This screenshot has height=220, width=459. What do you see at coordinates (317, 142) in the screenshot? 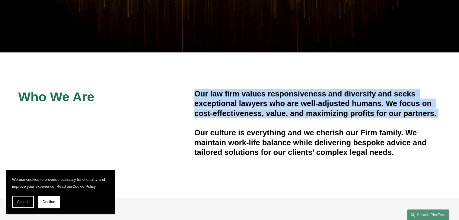
I see `h4: Our culture is everything and we cherish our Firm family. We maintain work-life balance while del...` at bounding box center [317, 142].